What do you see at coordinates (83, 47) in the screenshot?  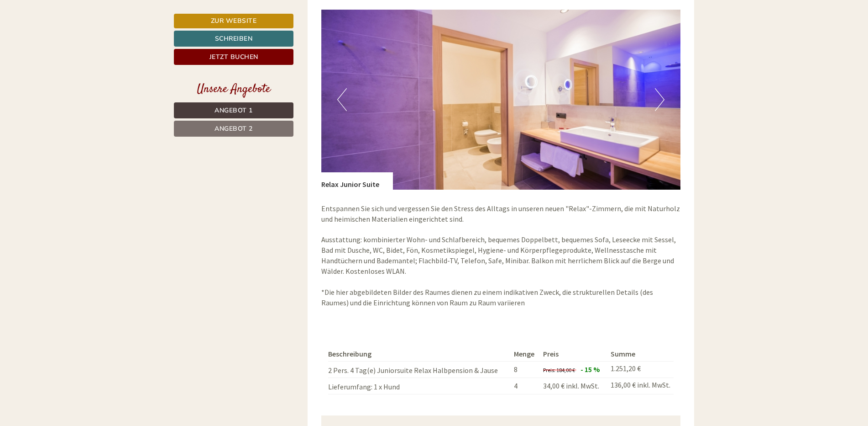 I see `small: 13:57` at bounding box center [83, 47].